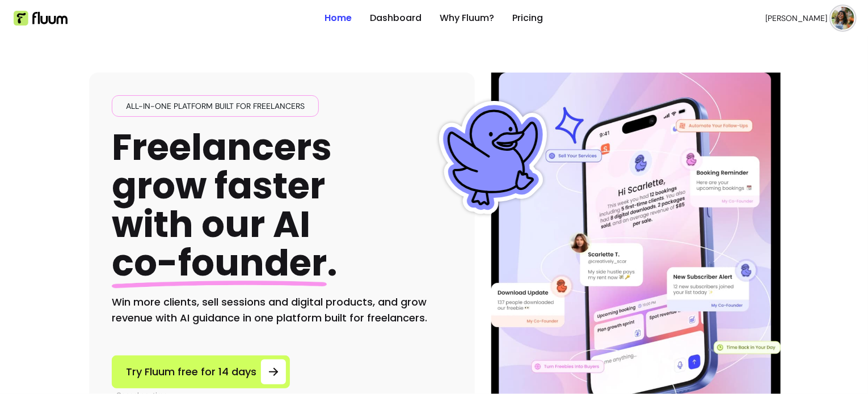 The height and width of the screenshot is (394, 868). Describe the element at coordinates (338, 18) in the screenshot. I see `a: Home` at that location.